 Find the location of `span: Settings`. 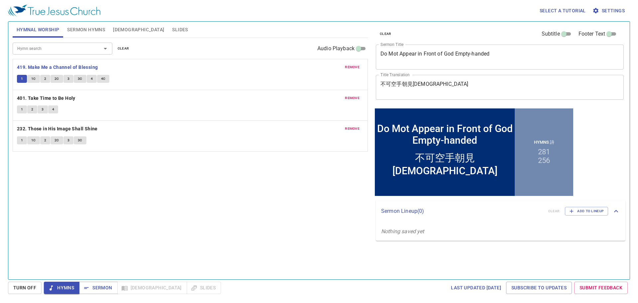

span: Settings is located at coordinates (609, 11).